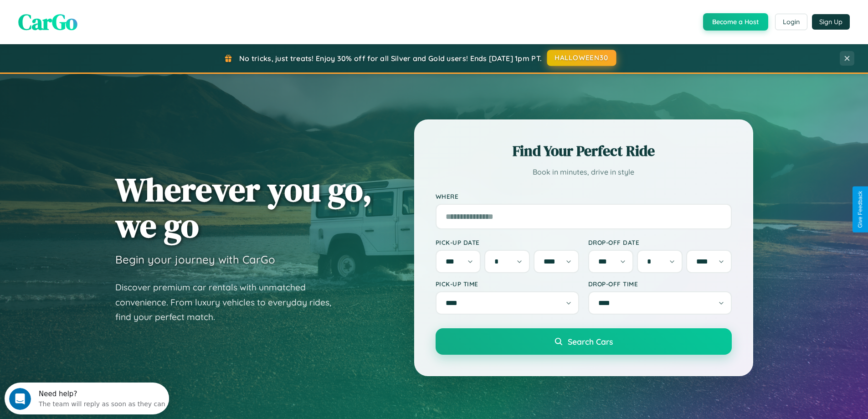 The height and width of the screenshot is (419, 868). I want to click on button: Search Cars, so click(584, 341).